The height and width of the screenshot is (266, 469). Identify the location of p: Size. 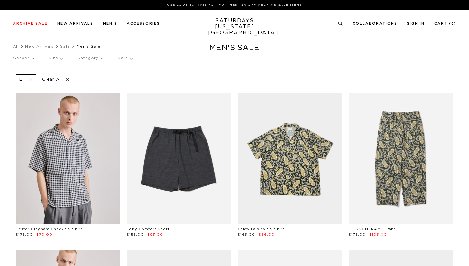
(56, 58).